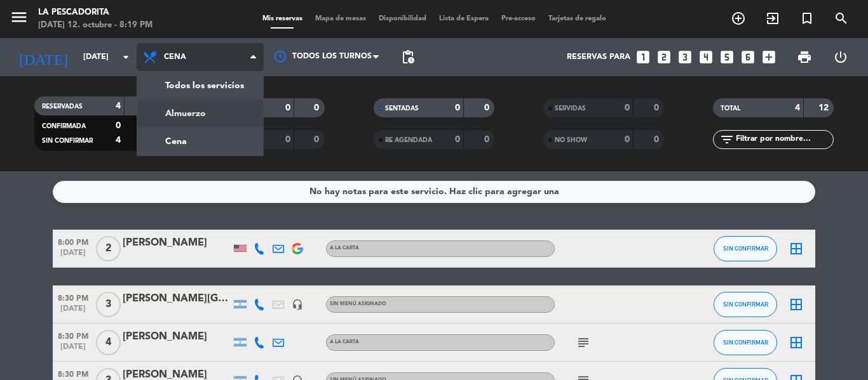 This screenshot has width=868, height=380. What do you see at coordinates (583, 342) in the screenshot?
I see `i: subject` at bounding box center [583, 342].